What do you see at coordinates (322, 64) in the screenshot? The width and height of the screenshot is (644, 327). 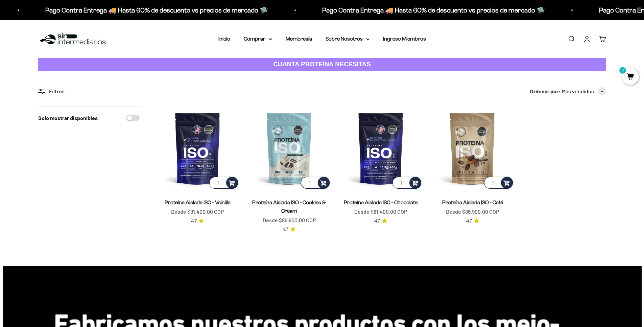 I see `strong: CUANTA PROTEÍNA NECESITAS` at bounding box center [322, 64].